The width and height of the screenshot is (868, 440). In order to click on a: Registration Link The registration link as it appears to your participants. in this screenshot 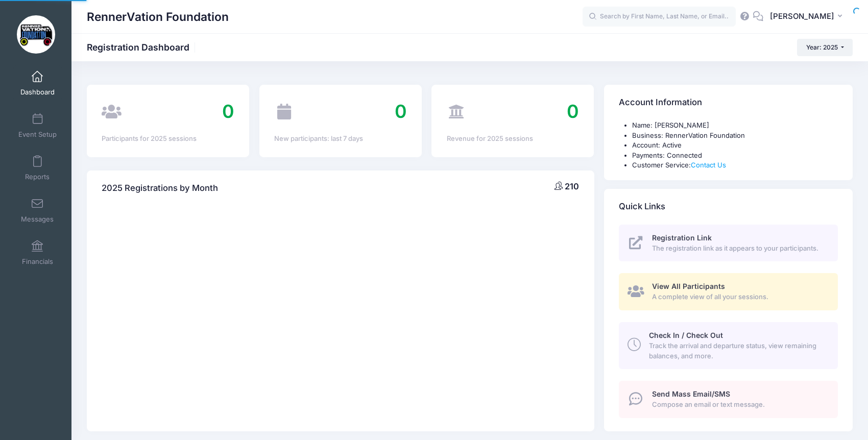, I will do `click(728, 243)`.